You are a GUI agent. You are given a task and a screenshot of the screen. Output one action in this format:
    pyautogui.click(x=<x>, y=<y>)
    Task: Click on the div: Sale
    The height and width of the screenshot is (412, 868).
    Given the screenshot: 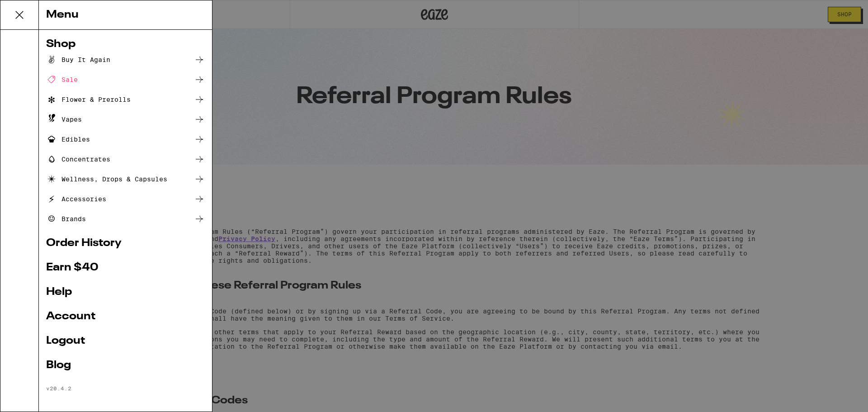 What is the action you would take?
    pyautogui.click(x=62, y=80)
    